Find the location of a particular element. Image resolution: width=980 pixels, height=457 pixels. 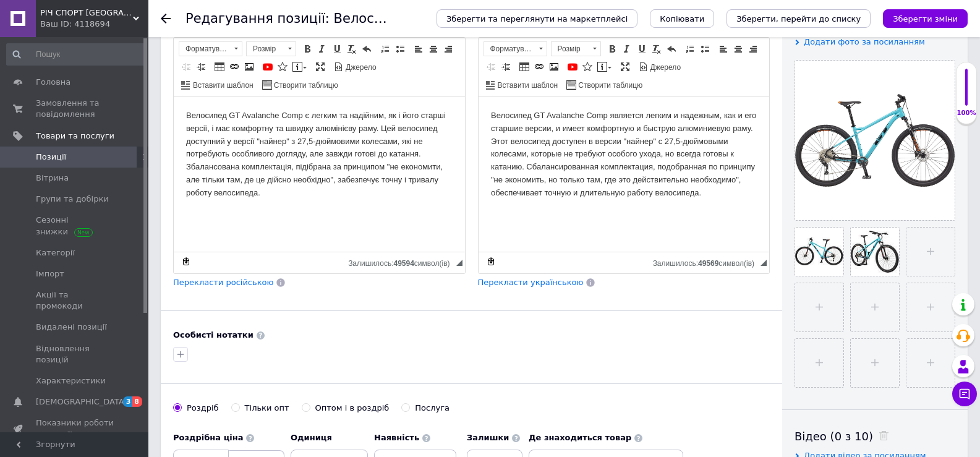

span: Потягніть для зміни розмірів is located at coordinates (763, 263).